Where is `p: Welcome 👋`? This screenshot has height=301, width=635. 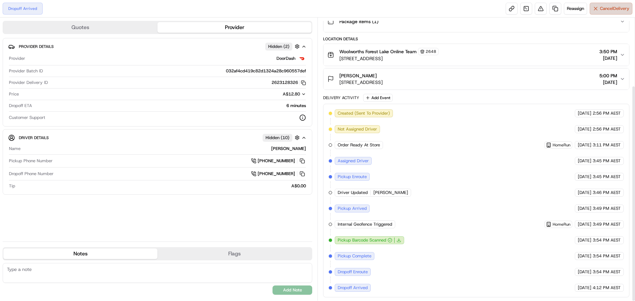
p: Welcome 👋 is located at coordinates (64, 32).